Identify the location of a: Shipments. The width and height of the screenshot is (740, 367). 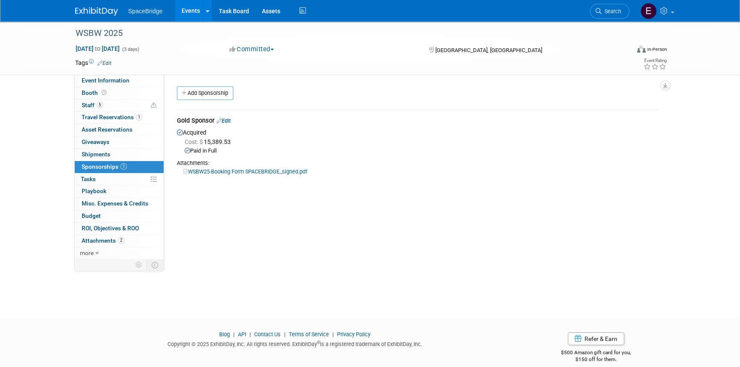
(119, 155).